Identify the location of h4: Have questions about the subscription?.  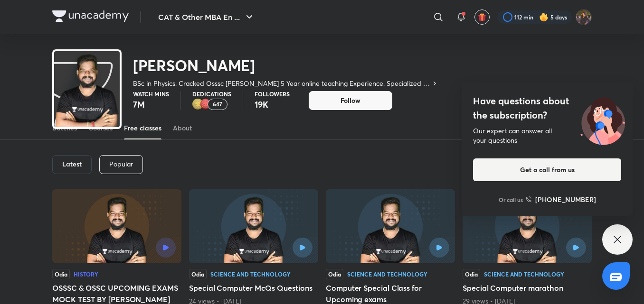
(547, 108).